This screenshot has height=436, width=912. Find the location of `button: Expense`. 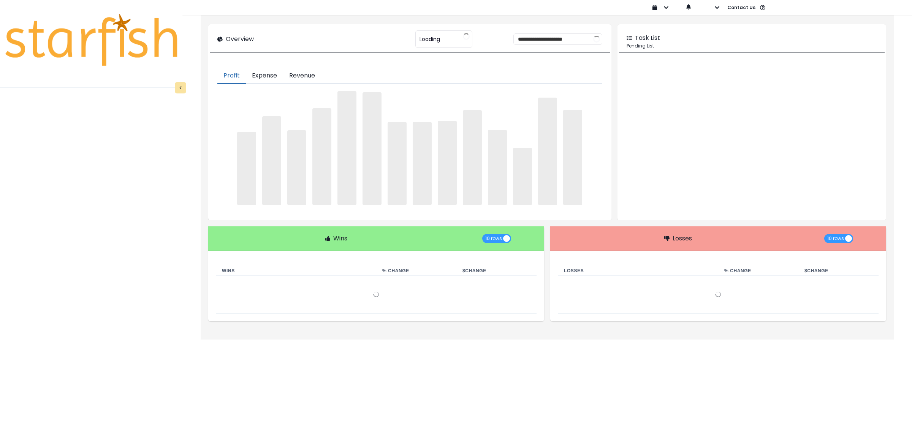

button: Expense is located at coordinates (265, 76).